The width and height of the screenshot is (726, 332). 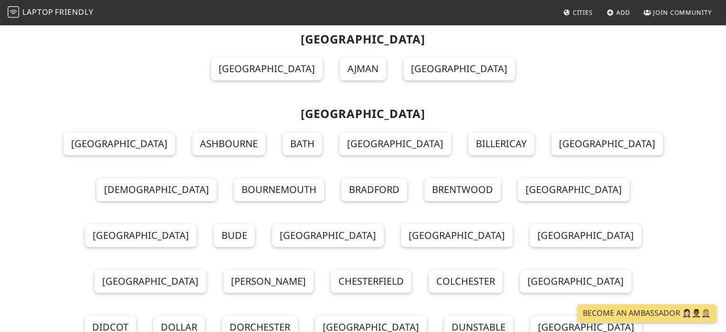 I want to click on a: Colchester, so click(x=465, y=281).